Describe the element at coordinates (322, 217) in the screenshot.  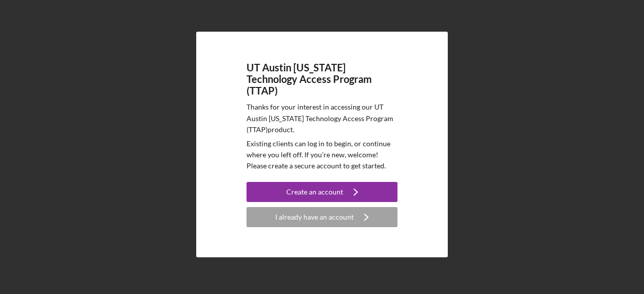
I see `button: I already have an account` at that location.